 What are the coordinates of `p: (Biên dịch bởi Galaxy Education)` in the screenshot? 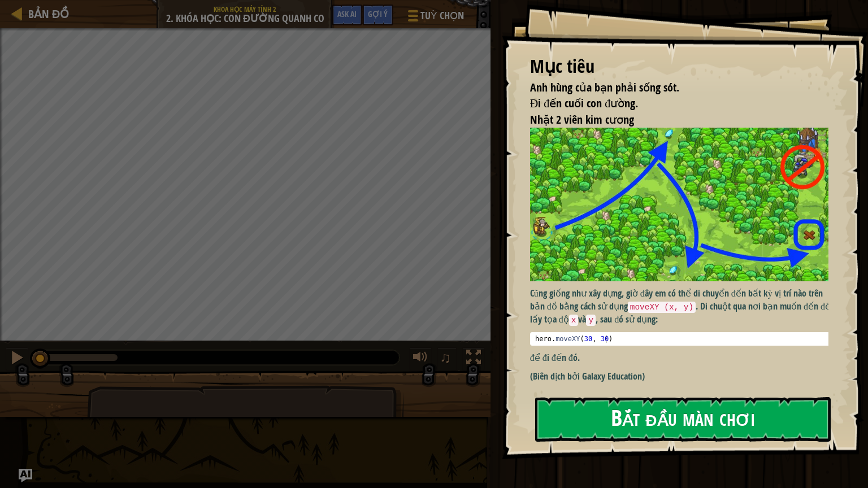 It's located at (683, 377).